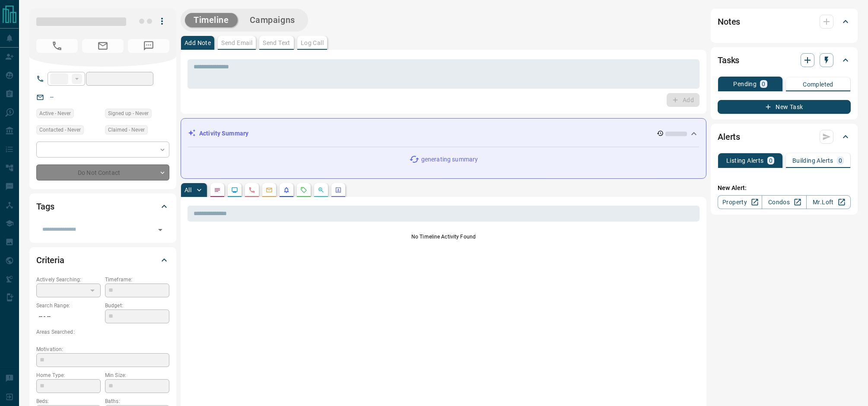  I want to click on svg: Opportunities, so click(321, 190).